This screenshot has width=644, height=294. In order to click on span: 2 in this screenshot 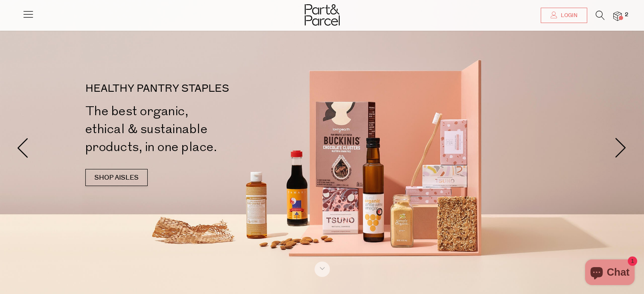, I will do `click(626, 15)`.